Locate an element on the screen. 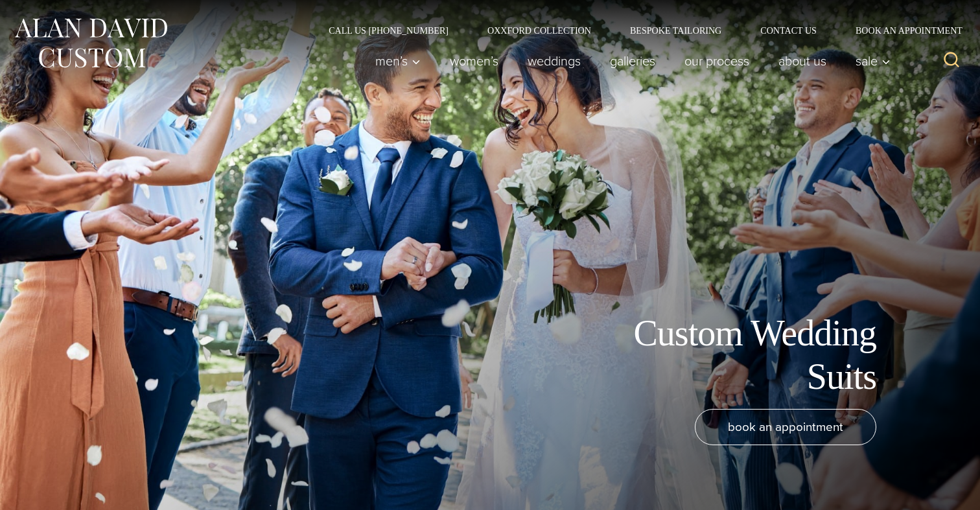 This screenshot has width=980, height=510. a: weddings is located at coordinates (554, 61).